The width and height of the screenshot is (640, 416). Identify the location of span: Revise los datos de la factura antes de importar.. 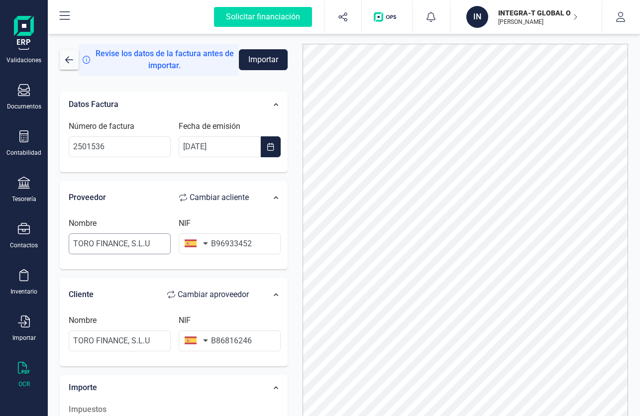
(165, 60).